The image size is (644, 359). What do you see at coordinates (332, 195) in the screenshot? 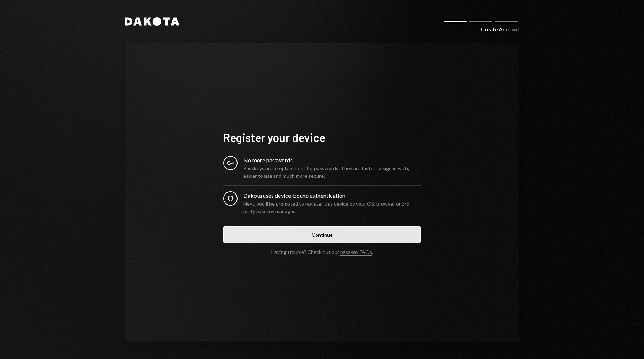
I see `div: Dakota uses device-bound authentication` at bounding box center [332, 195].